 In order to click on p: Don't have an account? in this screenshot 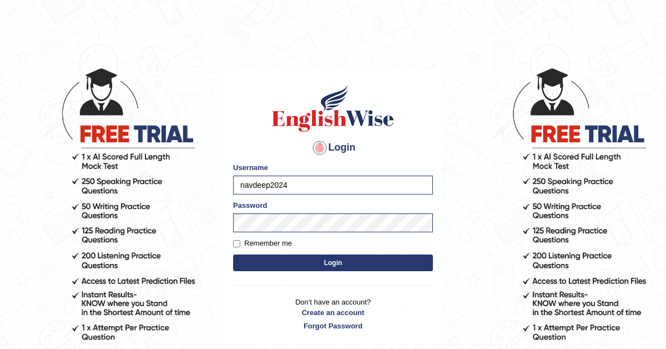, I will do `click(333, 314)`.